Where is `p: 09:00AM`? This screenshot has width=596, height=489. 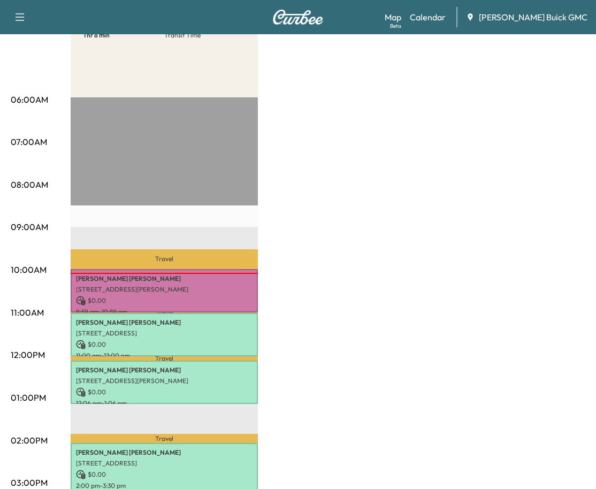 p: 09:00AM is located at coordinates (29, 227).